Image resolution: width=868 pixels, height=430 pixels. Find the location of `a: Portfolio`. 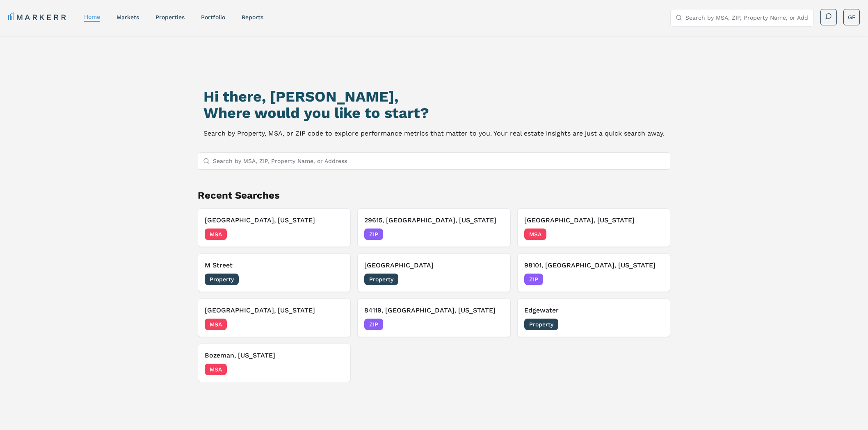

a: Portfolio is located at coordinates (213, 17).